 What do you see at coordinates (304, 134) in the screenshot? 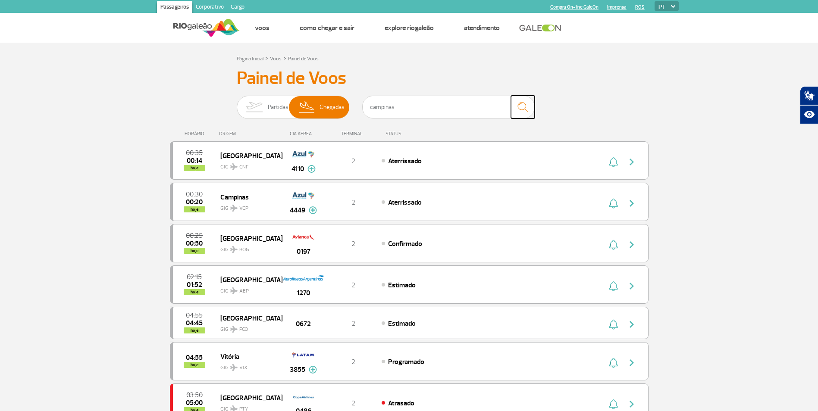
I see `div: CIA AÉREA` at bounding box center [304, 134].